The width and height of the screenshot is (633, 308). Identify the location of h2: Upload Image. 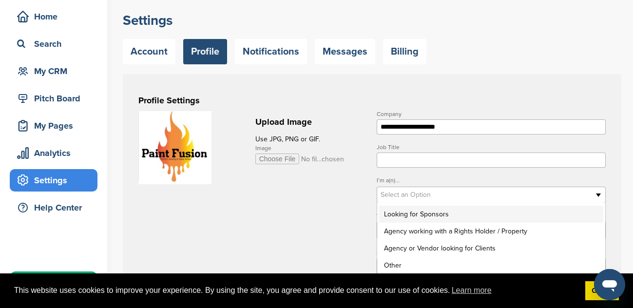
(311, 122).